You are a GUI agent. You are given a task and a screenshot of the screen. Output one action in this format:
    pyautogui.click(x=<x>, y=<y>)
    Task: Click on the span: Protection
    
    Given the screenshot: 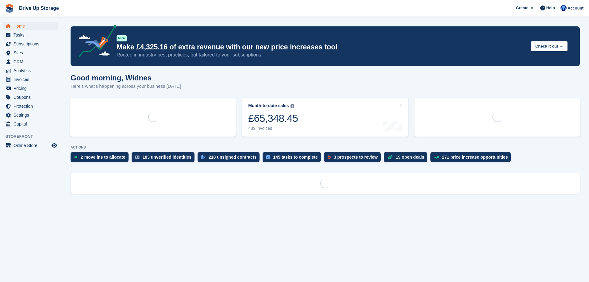 What is the action you would take?
    pyautogui.click(x=32, y=106)
    